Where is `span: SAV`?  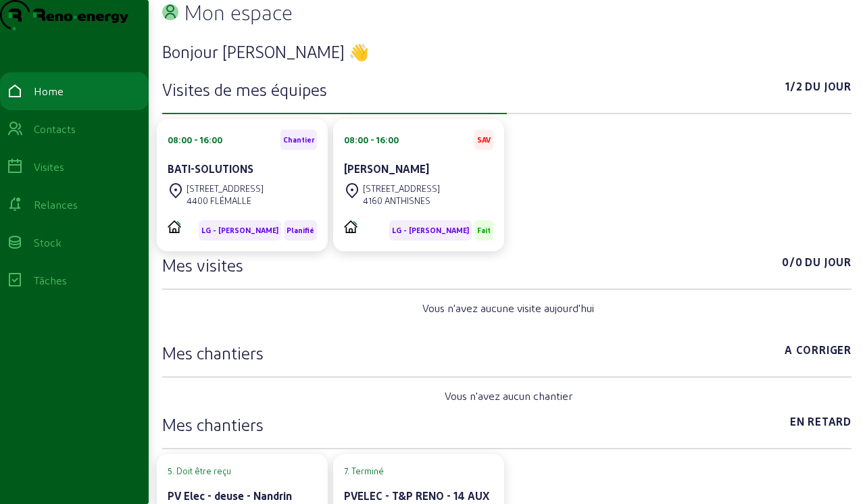 span: SAV is located at coordinates (484, 140).